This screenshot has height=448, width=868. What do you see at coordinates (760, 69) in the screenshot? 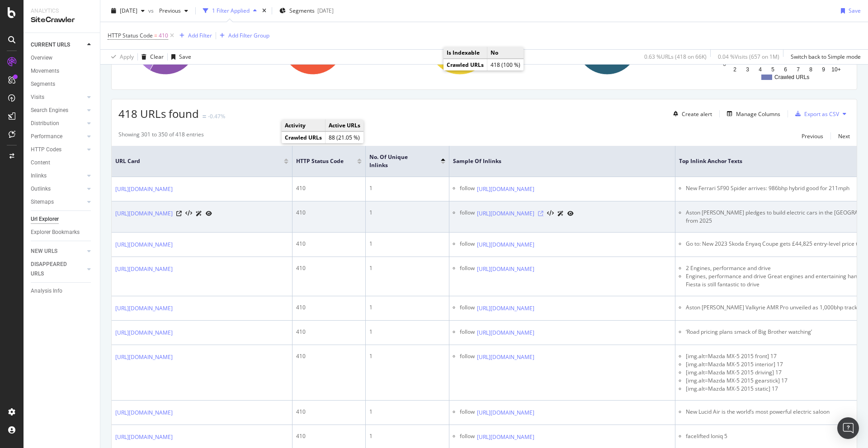
I see `text: 4` at bounding box center [760, 69].